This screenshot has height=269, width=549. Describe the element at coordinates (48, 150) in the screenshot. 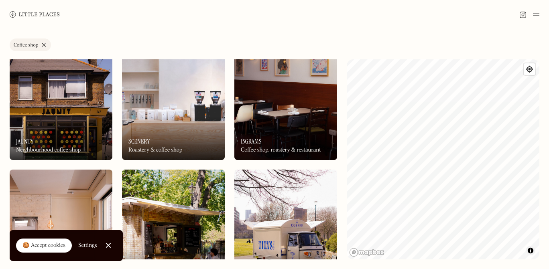

I see `div: Neighbourhood coffee shop` at that location.